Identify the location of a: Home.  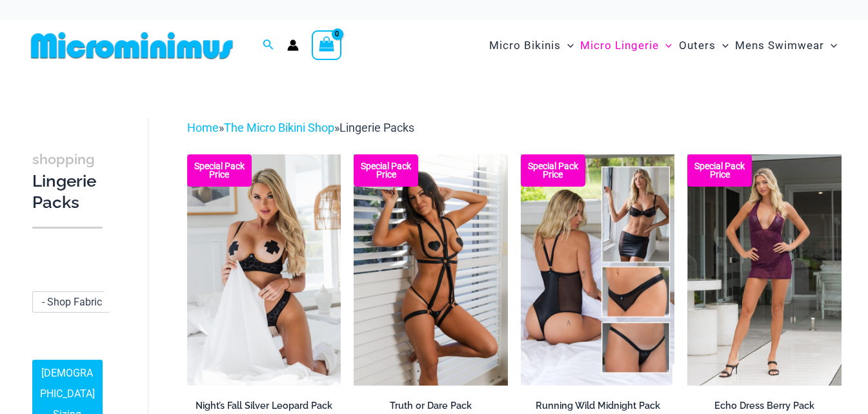
(203, 127).